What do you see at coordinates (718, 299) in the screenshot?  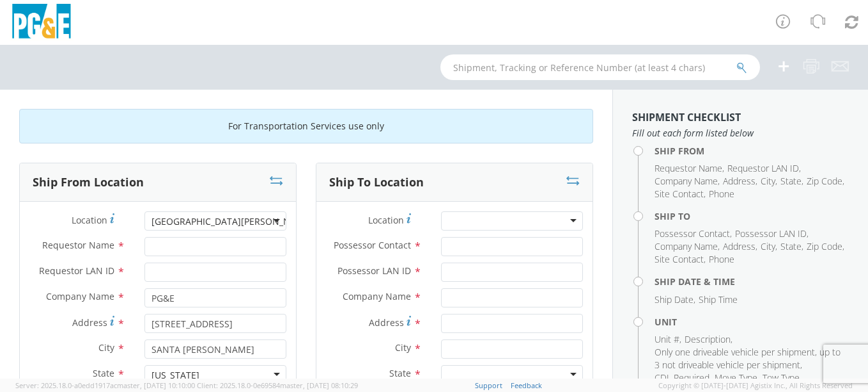 I see `span: Ship Time` at bounding box center [718, 299].